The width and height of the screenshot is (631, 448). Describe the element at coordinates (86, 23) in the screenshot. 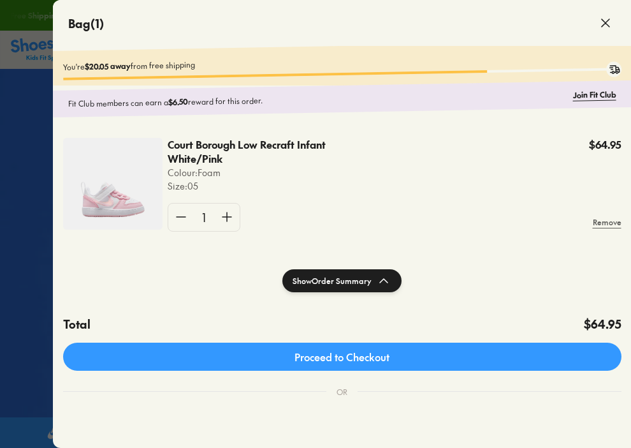

I see `h4: Bag ( 1 )` at that location.